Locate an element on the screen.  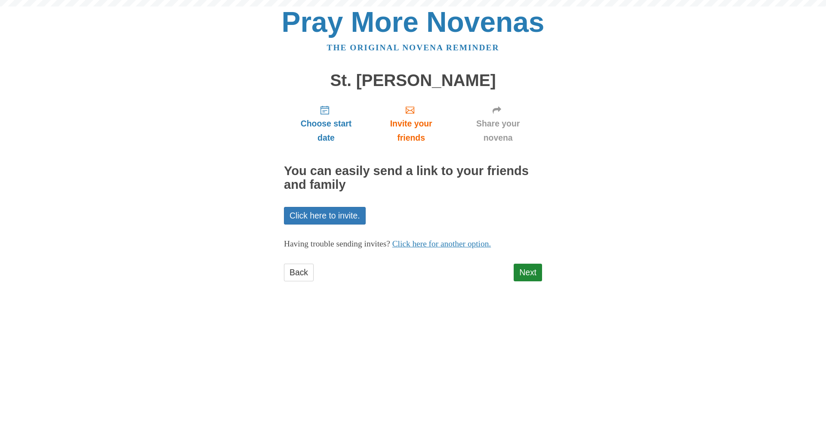
a: Next is located at coordinates (528, 272).